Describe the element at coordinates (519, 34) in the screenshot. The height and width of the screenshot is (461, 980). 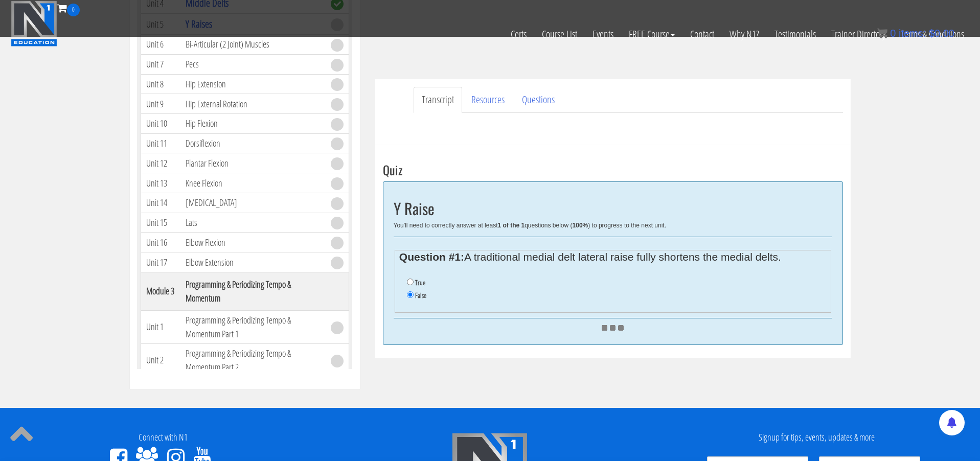
I see `a: Certs` at that location.